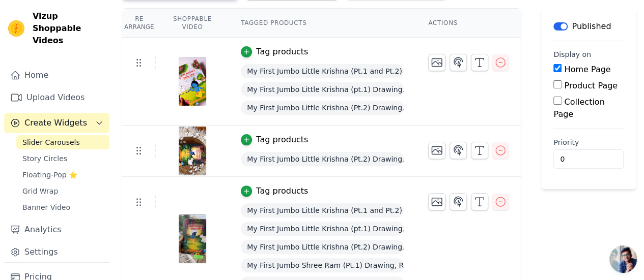  I want to click on span: Story Circles, so click(45, 159).